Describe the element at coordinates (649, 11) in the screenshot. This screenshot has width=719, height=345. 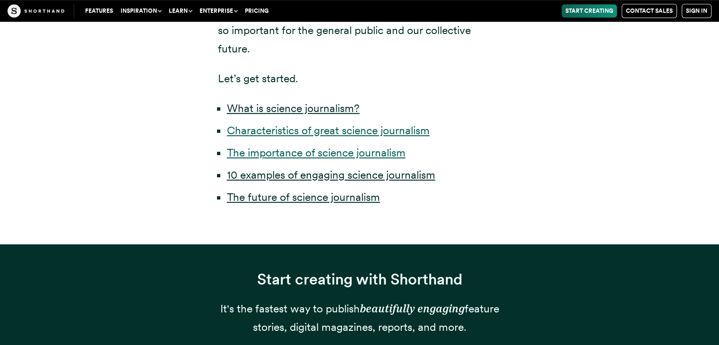
I see `a: Contact Sales` at that location.